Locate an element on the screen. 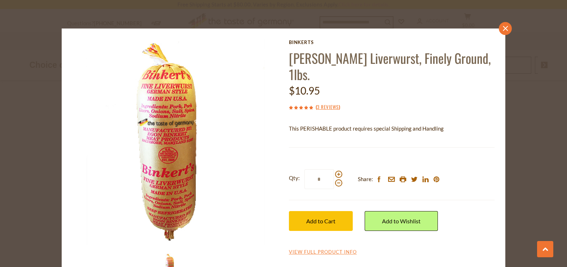 The width and height of the screenshot is (567, 267). input: Qty: is located at coordinates (319, 179).